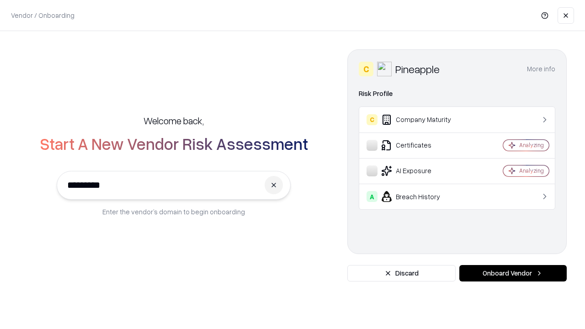  Describe the element at coordinates (421, 171) in the screenshot. I see `div: AI Exposure` at that location.